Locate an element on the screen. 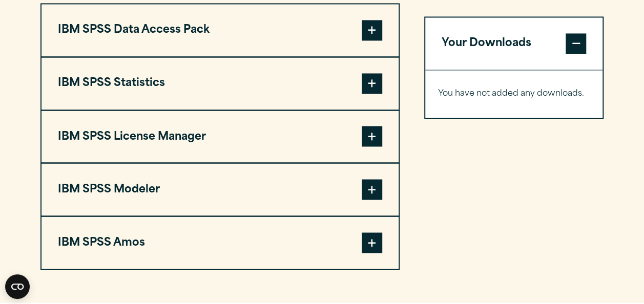  button: IBM SPSS Statistics is located at coordinates (220, 83).